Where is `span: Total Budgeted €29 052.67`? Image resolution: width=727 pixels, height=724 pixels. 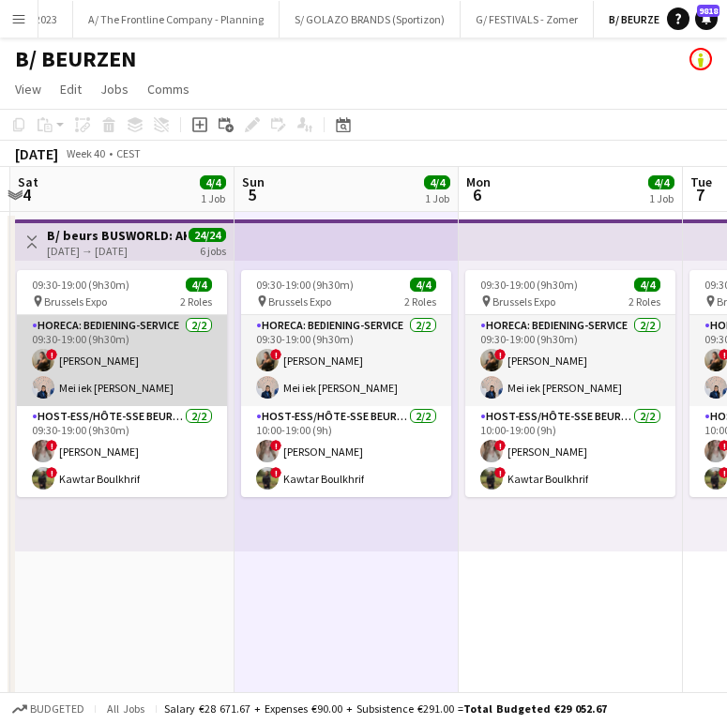 span: Total Budgeted €29 052.67 is located at coordinates (535, 708).